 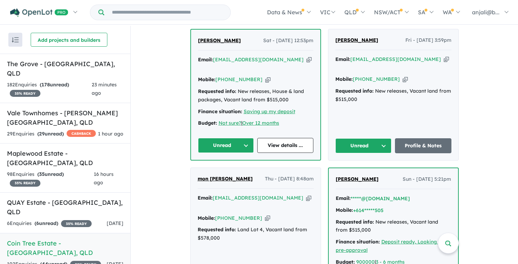 I want to click on span: 6, so click(x=38, y=223).